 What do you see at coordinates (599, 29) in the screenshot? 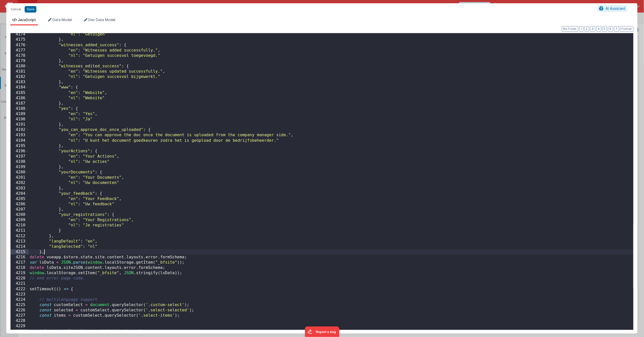
I see `button: 4` at bounding box center [599, 29].